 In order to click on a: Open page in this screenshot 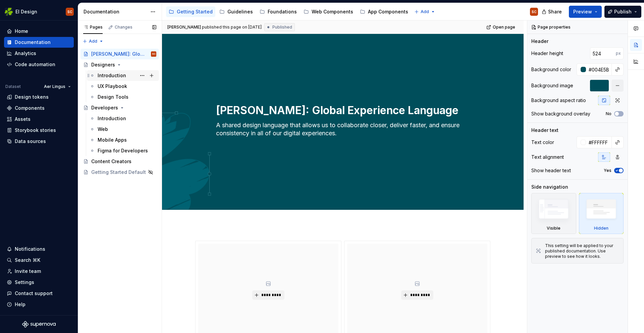, I will do `click(501, 27)`.